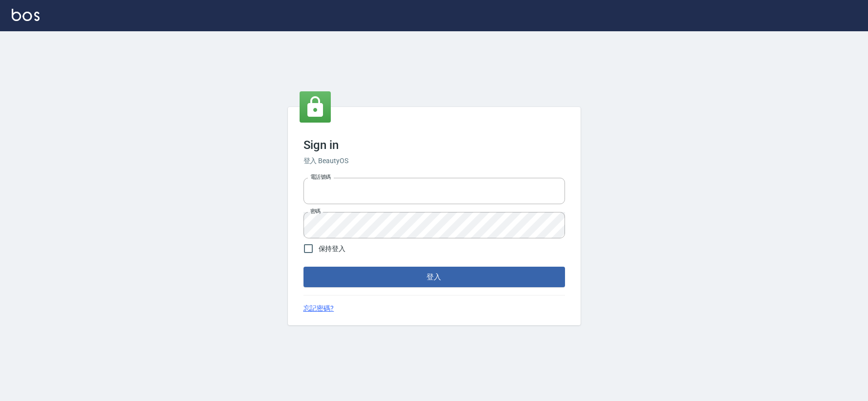 This screenshot has height=401, width=868. Describe the element at coordinates (435, 277) in the screenshot. I see `button: 登入` at that location.